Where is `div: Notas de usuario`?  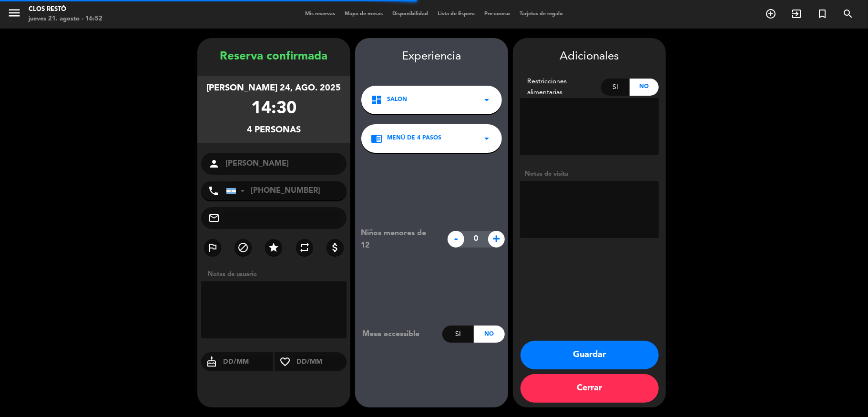 div: Notas de usuario is located at coordinates (277, 274).